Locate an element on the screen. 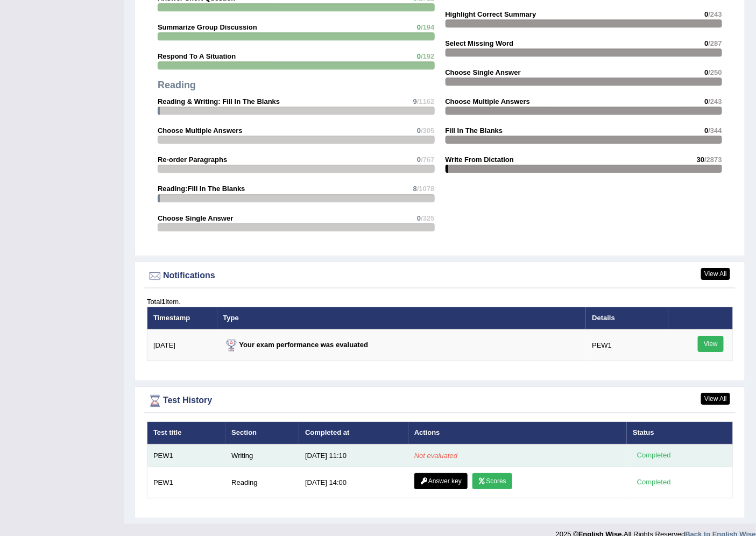  em: Not evaluated is located at coordinates (436, 455).